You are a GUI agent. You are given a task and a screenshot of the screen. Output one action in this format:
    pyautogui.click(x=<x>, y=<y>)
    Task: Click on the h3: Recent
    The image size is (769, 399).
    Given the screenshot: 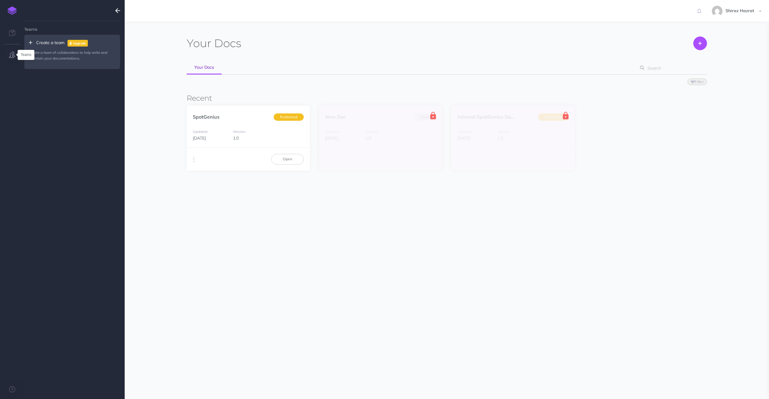 What is the action you would take?
    pyautogui.click(x=447, y=98)
    